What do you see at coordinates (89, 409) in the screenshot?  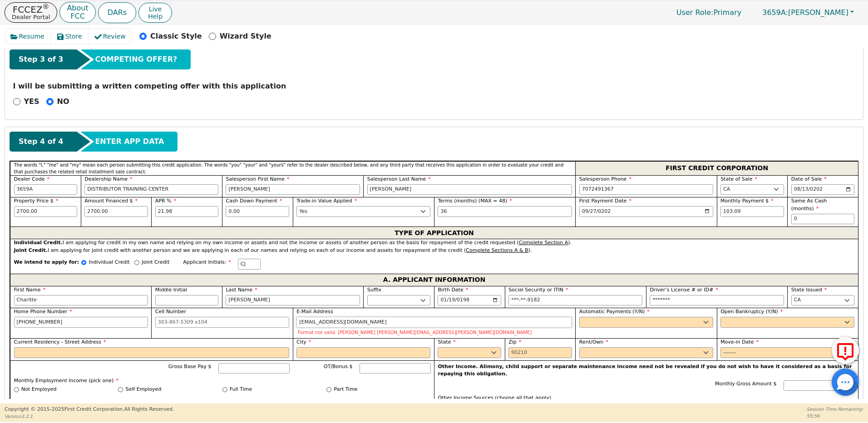 I see `p: Copyright © 2015- 2025 First Credit Corporation.` at bounding box center [89, 409].